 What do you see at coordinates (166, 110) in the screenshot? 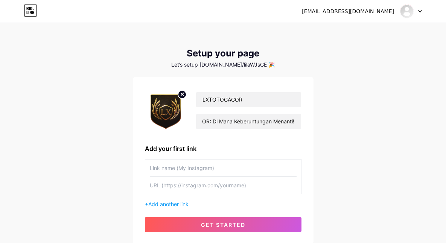
I see `img: profile pic` at bounding box center [166, 110].